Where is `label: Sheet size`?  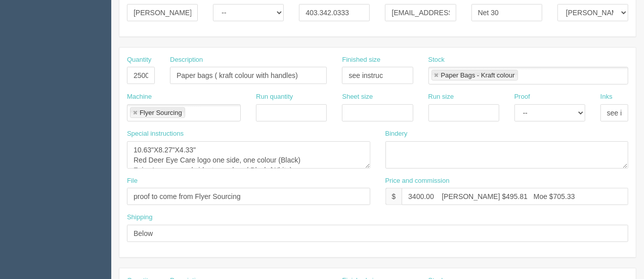 label: Sheet size is located at coordinates (357, 96).